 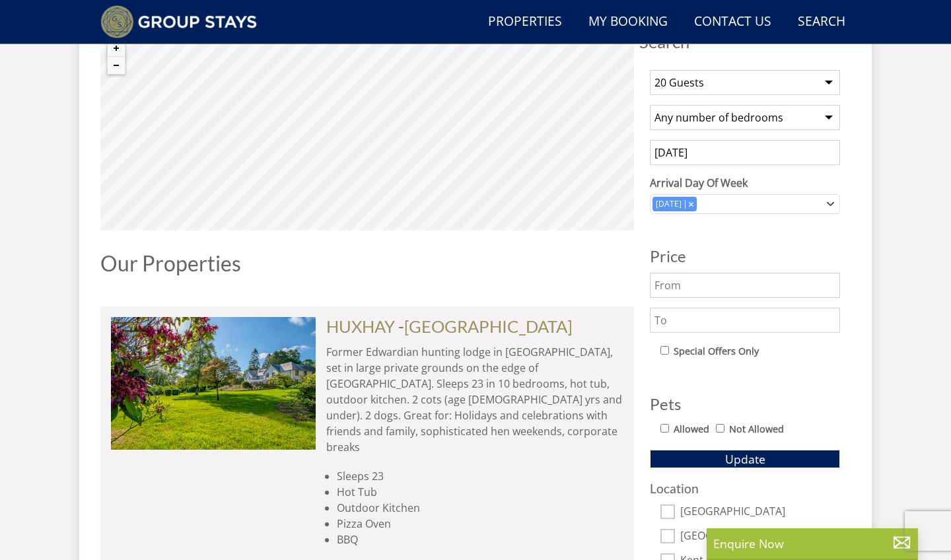 What do you see at coordinates (525, 21) in the screenshot?
I see `a: Properties` at bounding box center [525, 21].